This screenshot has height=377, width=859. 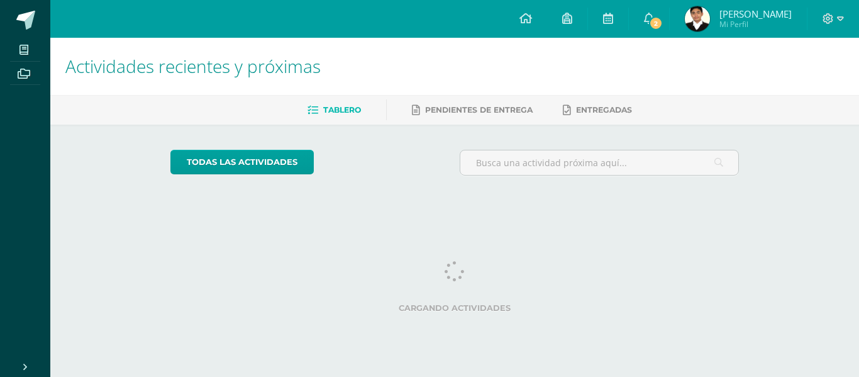 I want to click on span: 2, so click(x=656, y=23).